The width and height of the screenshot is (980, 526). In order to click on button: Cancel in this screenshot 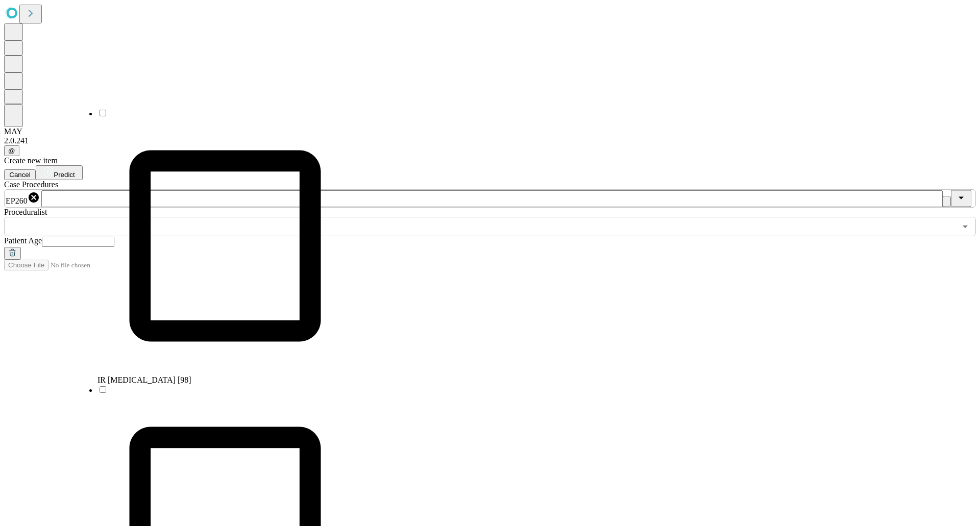, I will do `click(20, 175)`.